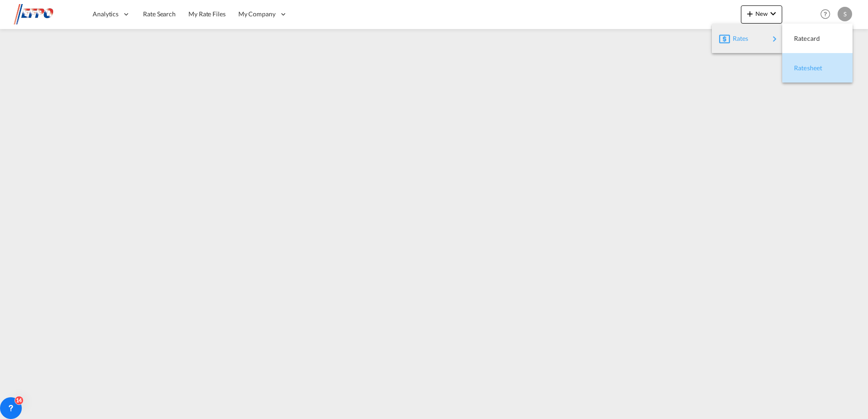 The height and width of the screenshot is (419, 868). Describe the element at coordinates (817, 39) in the screenshot. I see `div: Ratecard` at that location.